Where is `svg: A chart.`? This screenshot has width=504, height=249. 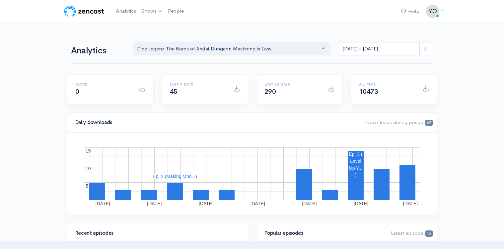 svg: A chart. is located at coordinates (252, 174).